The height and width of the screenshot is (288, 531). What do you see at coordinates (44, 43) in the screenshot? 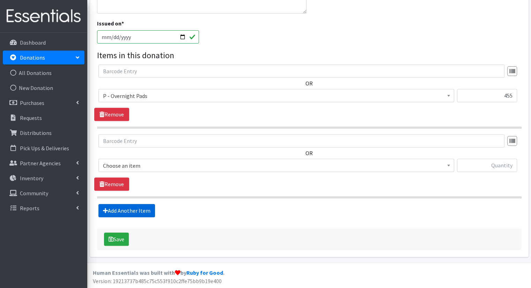
I see `a: Dashboard` at bounding box center [44, 43].